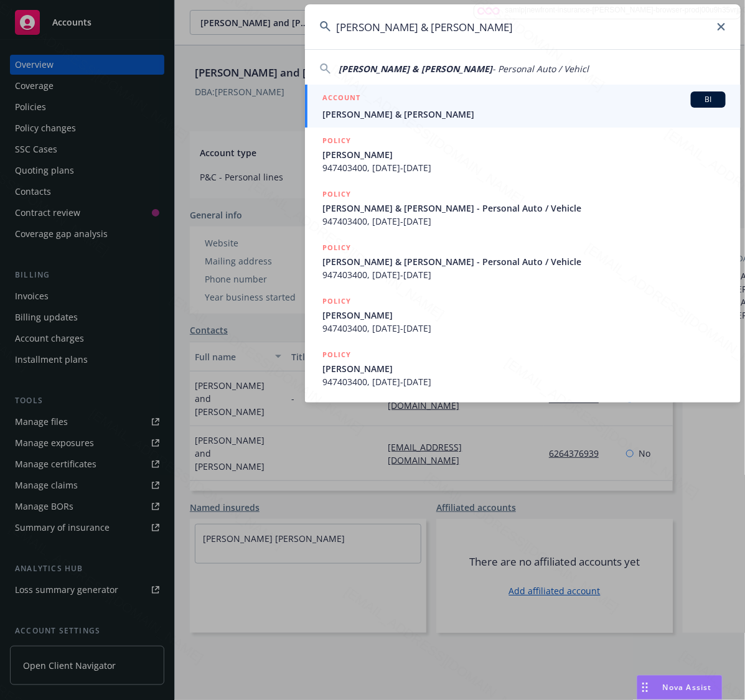  What do you see at coordinates (523, 27) in the screenshot?
I see `input: Search...` at bounding box center [523, 27].